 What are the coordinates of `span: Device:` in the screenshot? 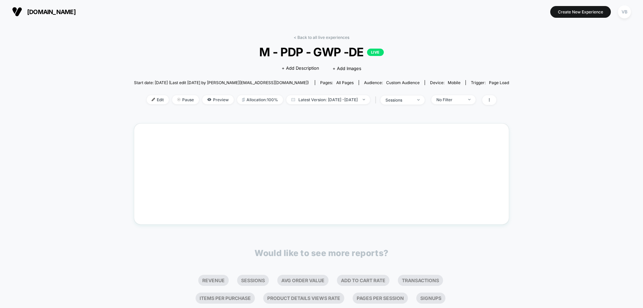 It's located at (445, 82).